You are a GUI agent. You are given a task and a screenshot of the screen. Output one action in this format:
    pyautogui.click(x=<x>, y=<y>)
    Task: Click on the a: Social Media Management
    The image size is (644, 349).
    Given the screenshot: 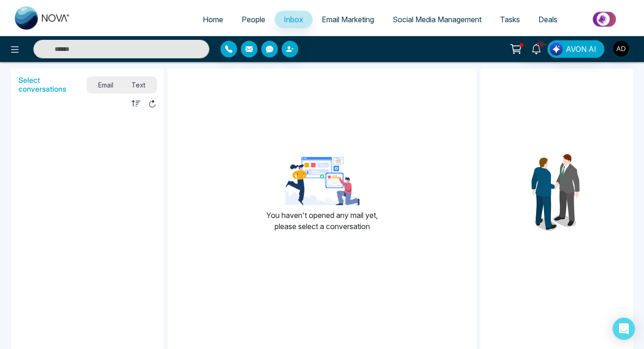 What is the action you would take?
    pyautogui.click(x=437, y=20)
    